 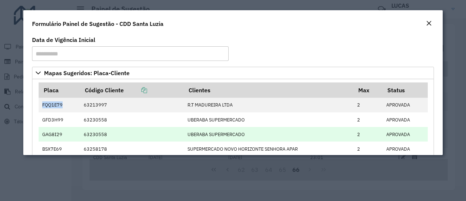 I want to click on th: Status, so click(x=405, y=90).